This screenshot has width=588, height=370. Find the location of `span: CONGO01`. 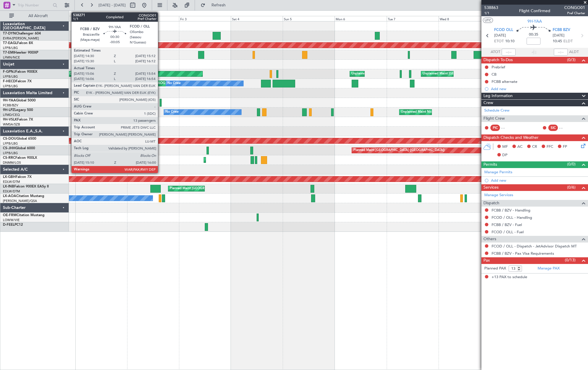

span: CONGO01 is located at coordinates (575, 8).